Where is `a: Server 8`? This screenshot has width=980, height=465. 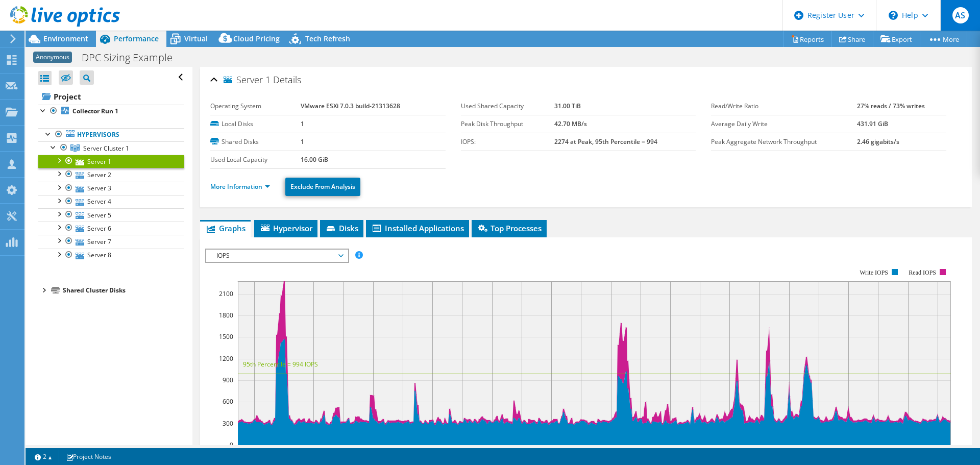
a: Server 8 is located at coordinates (112, 255).